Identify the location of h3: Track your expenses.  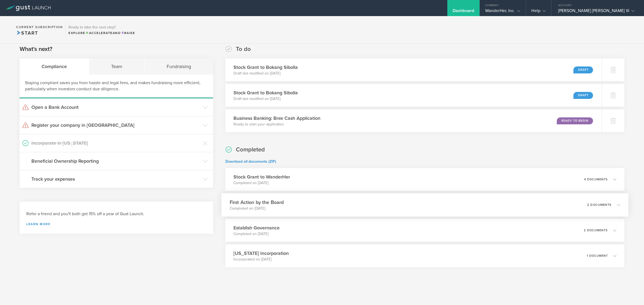
(116, 179).